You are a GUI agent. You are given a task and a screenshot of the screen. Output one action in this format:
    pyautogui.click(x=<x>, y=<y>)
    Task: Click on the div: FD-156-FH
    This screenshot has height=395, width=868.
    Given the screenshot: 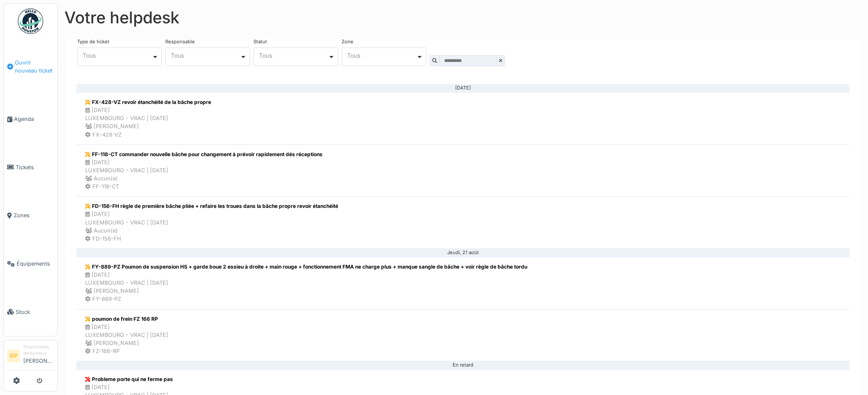 What is the action you would take?
    pyautogui.click(x=211, y=238)
    